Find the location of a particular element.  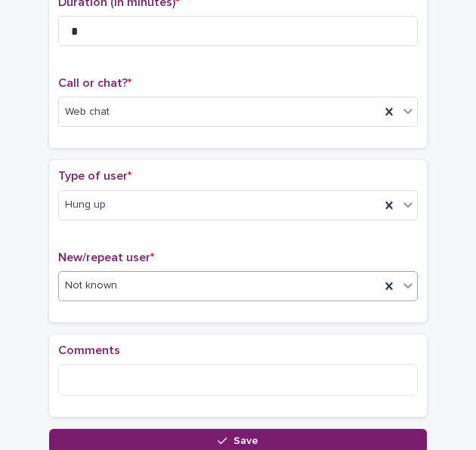

span: Web chat is located at coordinates (87, 112).